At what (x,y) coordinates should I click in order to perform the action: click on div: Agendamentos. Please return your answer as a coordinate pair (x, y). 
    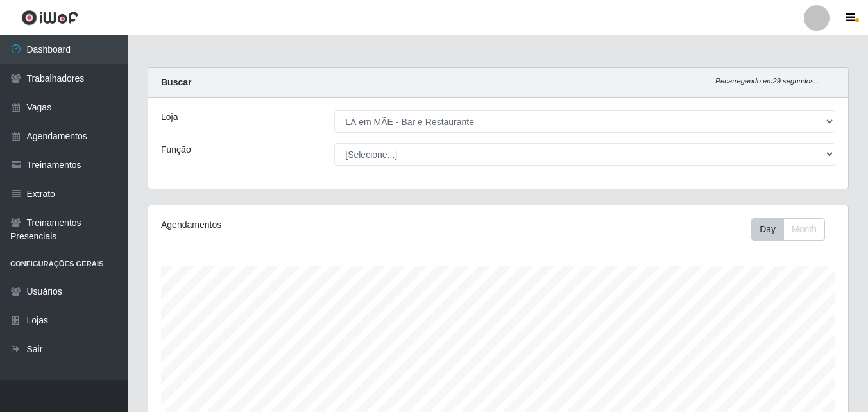
    Looking at the image, I should click on (296, 224).